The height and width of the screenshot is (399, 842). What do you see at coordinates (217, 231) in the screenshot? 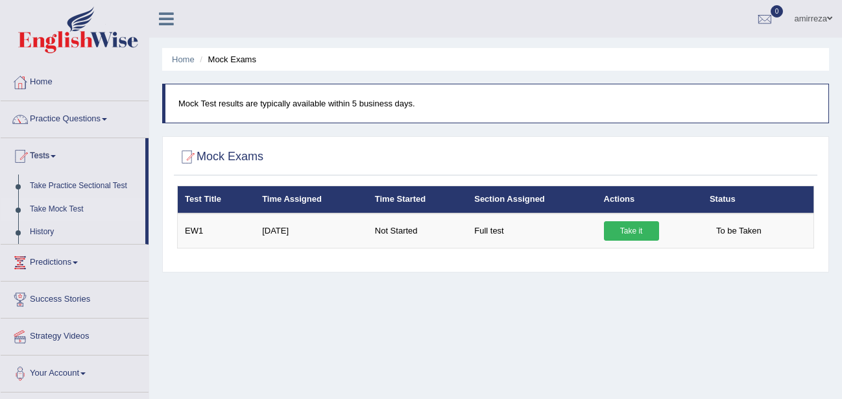
I see `td: EW1` at bounding box center [217, 231].